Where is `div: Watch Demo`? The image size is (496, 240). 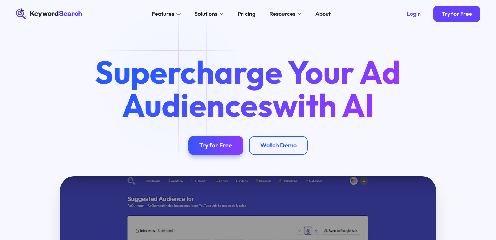
div: Watch Demo is located at coordinates (279, 145).